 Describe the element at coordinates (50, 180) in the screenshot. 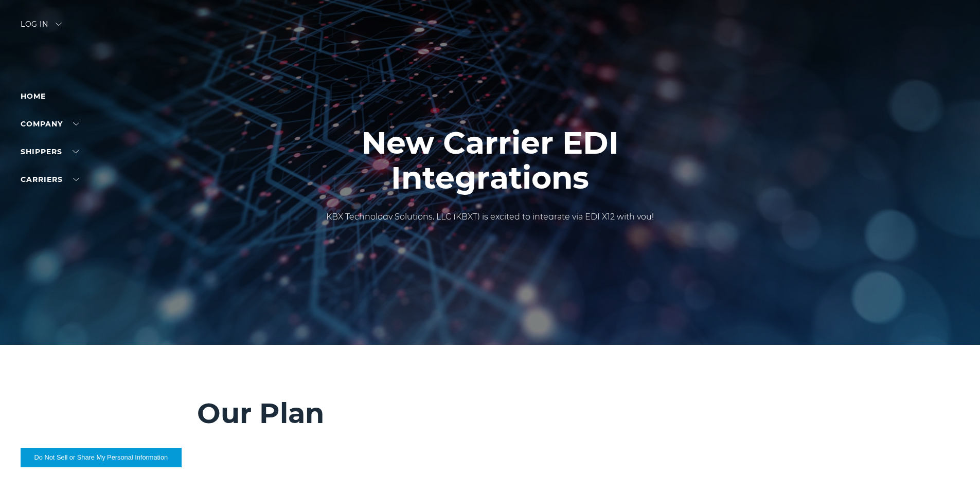

I see `a: Carriers` at that location.